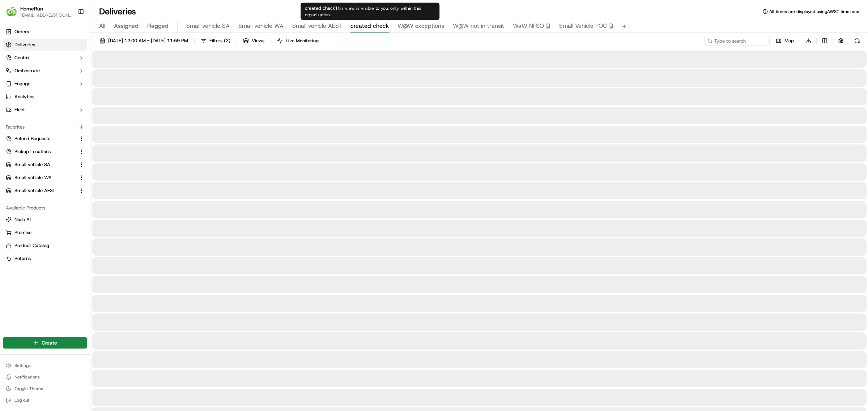 This screenshot has width=868, height=411. Describe the element at coordinates (45, 377) in the screenshot. I see `button: Notifications` at that location.